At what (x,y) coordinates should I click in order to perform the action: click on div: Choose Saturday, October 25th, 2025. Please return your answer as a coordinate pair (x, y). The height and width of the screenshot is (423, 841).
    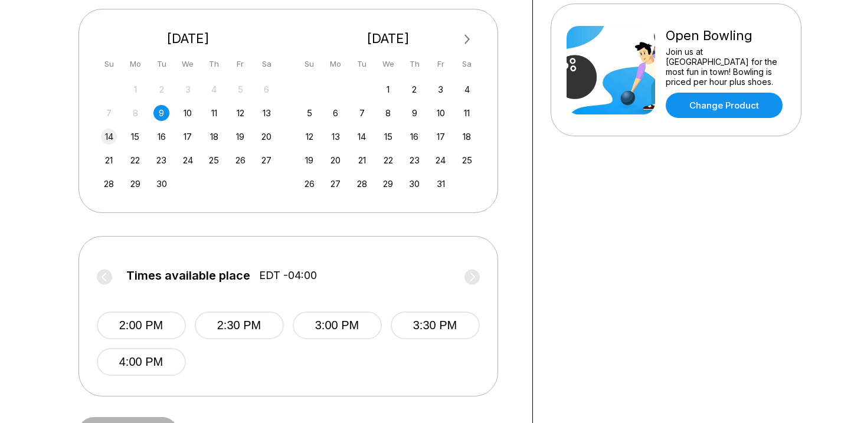
    Looking at the image, I should click on (467, 160).